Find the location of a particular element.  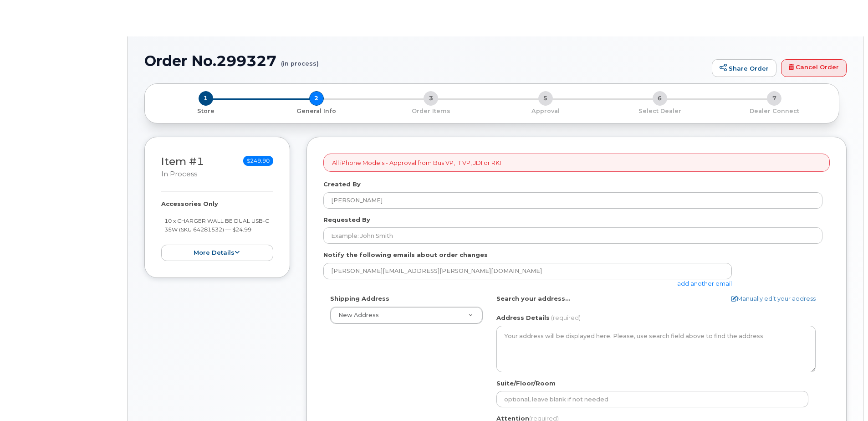

small: in process is located at coordinates (179, 174).